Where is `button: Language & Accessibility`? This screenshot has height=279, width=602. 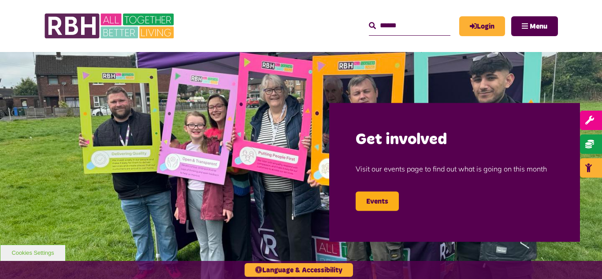 button: Language & Accessibility is located at coordinates (299, 270).